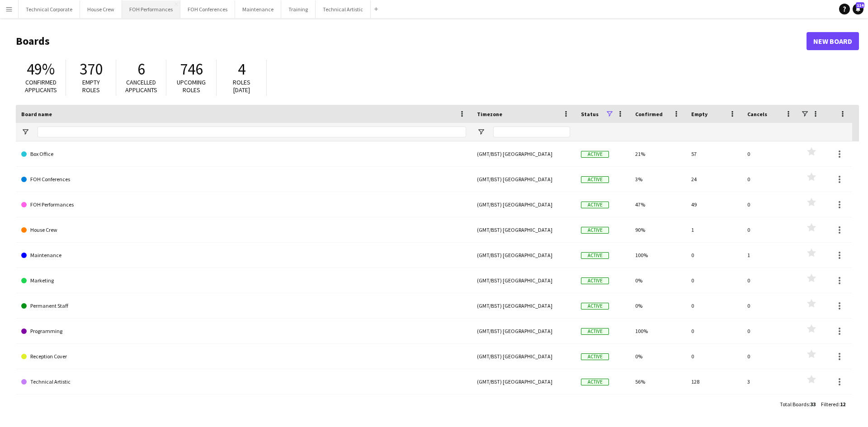  I want to click on span: Total Boards, so click(795, 404).